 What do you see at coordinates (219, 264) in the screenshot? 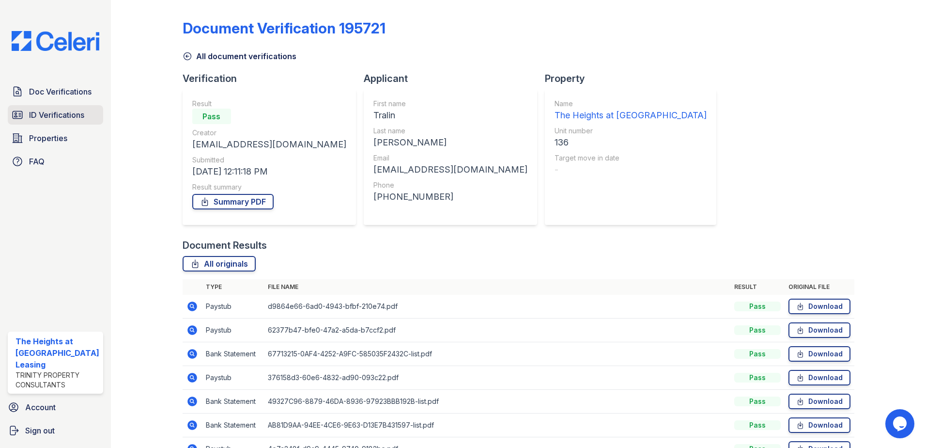
I see `a: All originals` at bounding box center [219, 264].